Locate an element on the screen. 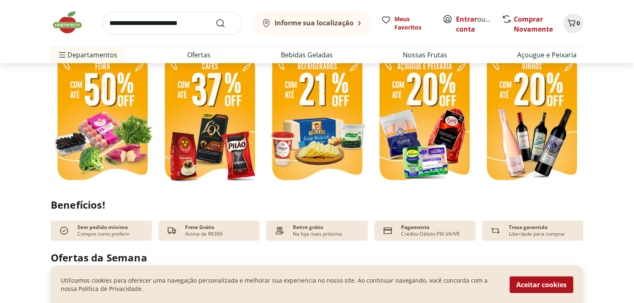  p: Crédito-Débito-PIX-VA/VR is located at coordinates (430, 234).